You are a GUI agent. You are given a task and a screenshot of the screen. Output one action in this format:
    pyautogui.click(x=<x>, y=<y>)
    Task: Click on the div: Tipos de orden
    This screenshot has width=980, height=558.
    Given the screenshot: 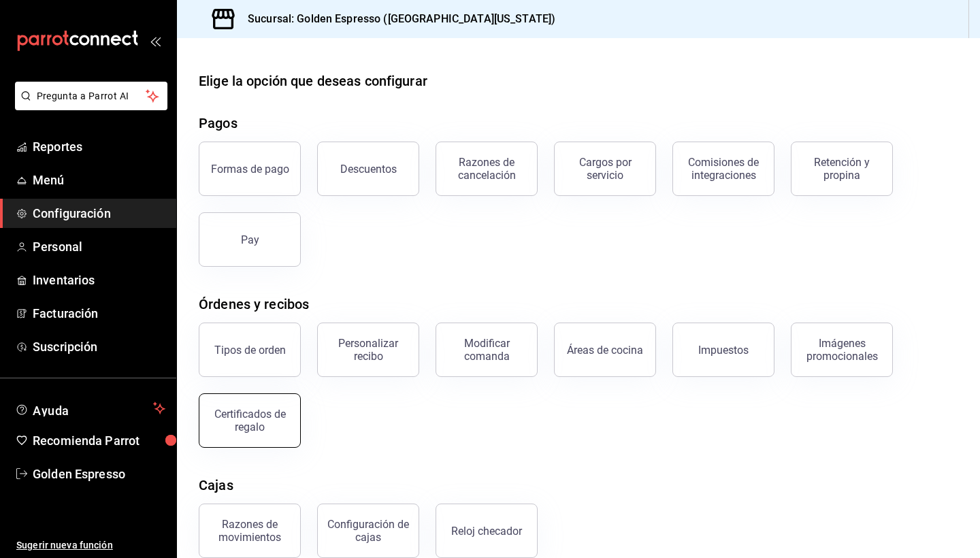 What is the action you would take?
    pyautogui.click(x=250, y=350)
    